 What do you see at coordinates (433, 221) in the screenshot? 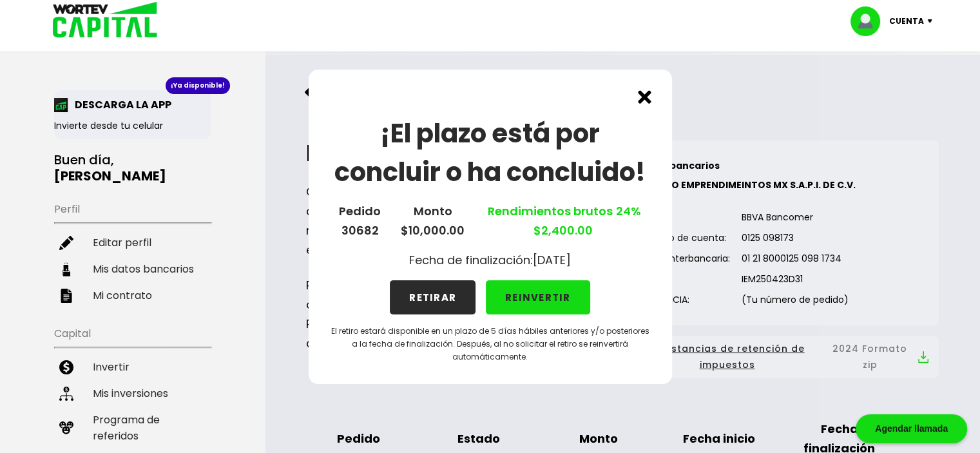
I see `p: Monto $10,000.00` at bounding box center [433, 221].